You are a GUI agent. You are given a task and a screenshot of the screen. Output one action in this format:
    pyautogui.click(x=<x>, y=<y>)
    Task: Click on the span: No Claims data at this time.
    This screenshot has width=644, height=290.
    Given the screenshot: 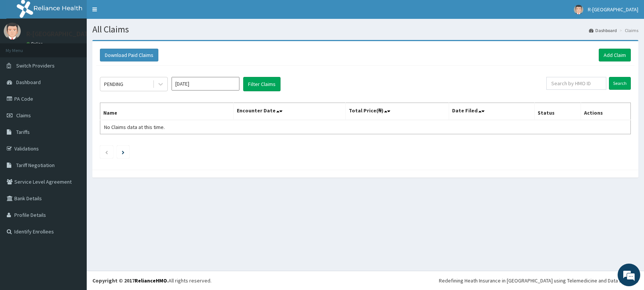 What is the action you would take?
    pyautogui.click(x=134, y=127)
    